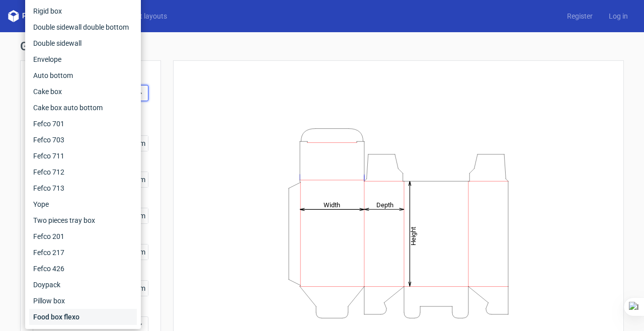 The width and height of the screenshot is (644, 331). What do you see at coordinates (83, 140) in the screenshot?
I see `div: Fefco 703` at bounding box center [83, 140].